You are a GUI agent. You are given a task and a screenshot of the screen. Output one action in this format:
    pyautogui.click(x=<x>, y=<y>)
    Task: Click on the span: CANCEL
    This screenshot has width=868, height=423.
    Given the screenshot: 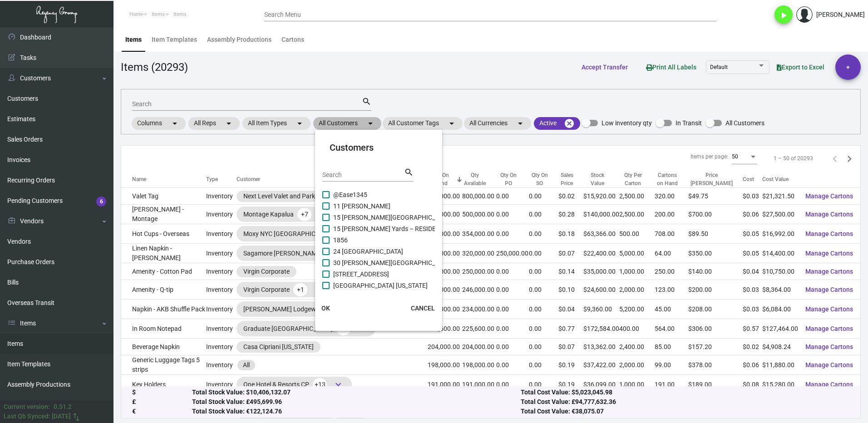 What is the action you would take?
    pyautogui.click(x=423, y=308)
    